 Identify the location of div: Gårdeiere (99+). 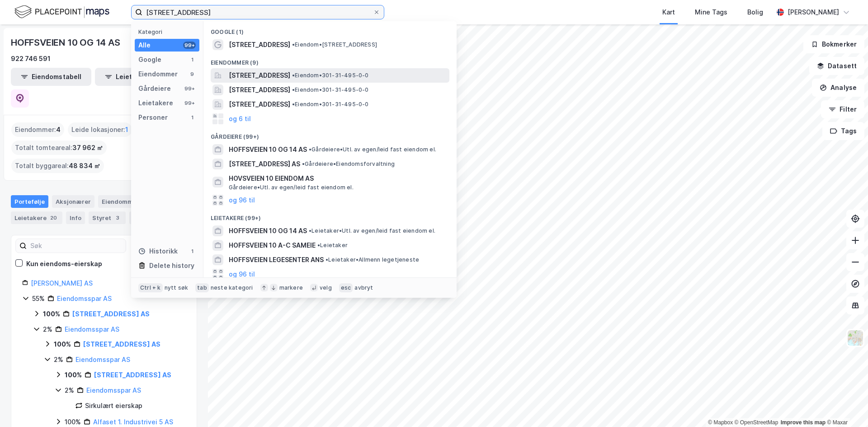
(330, 134).